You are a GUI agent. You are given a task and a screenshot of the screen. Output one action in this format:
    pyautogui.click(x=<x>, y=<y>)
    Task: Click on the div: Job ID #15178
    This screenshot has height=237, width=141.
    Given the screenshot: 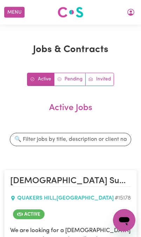 What is the action you would take?
    pyautogui.click(x=123, y=198)
    